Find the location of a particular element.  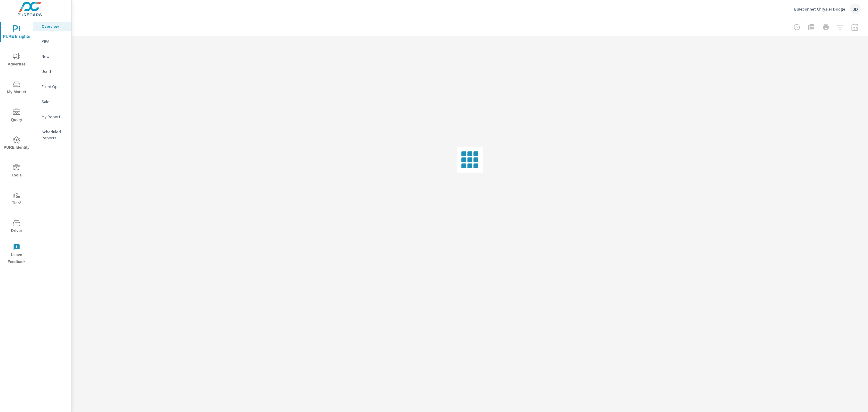

p: PIPA is located at coordinates (54, 42).